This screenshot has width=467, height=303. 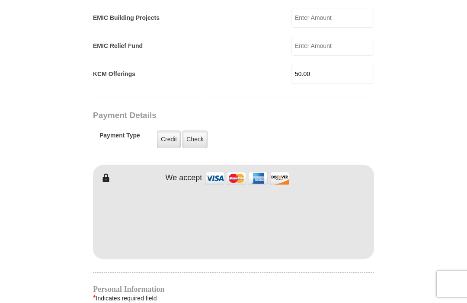 What do you see at coordinates (203, 115) in the screenshot?
I see `h3: Payment Details` at bounding box center [203, 115].